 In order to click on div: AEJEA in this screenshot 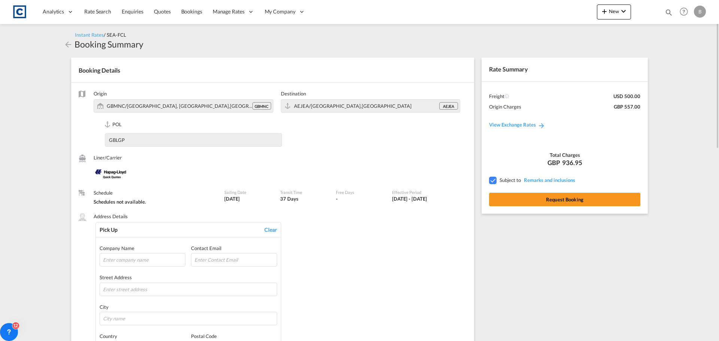, I will do `click(449, 106)`.